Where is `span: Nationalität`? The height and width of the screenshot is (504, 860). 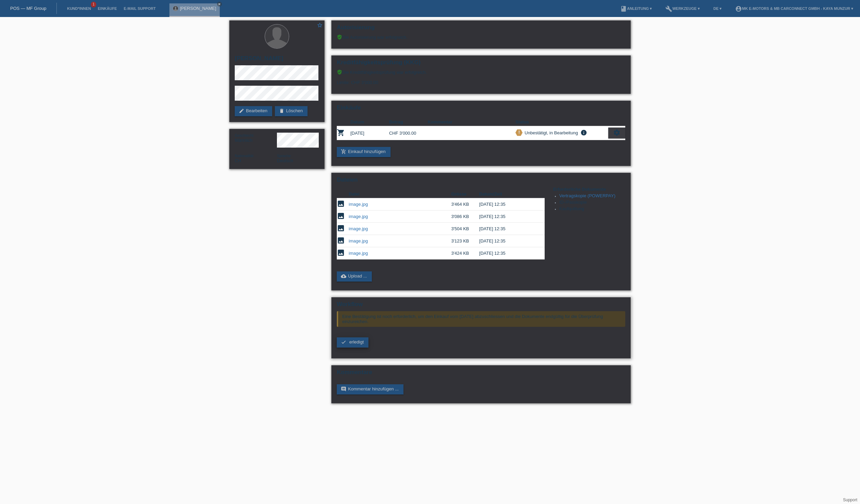 span: Nationalität is located at coordinates (244, 156).